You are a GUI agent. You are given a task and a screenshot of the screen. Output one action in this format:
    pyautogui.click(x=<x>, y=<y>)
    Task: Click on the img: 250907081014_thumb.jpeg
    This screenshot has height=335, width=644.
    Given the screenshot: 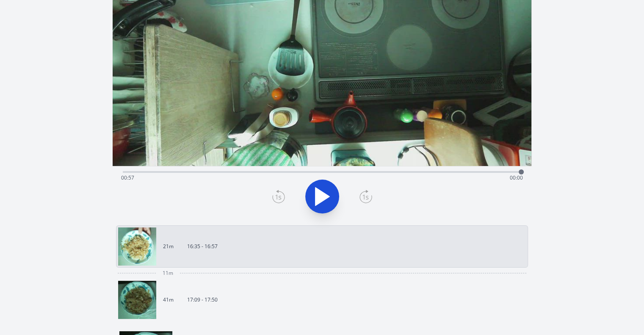 What is the action you would take?
    pyautogui.click(x=137, y=300)
    